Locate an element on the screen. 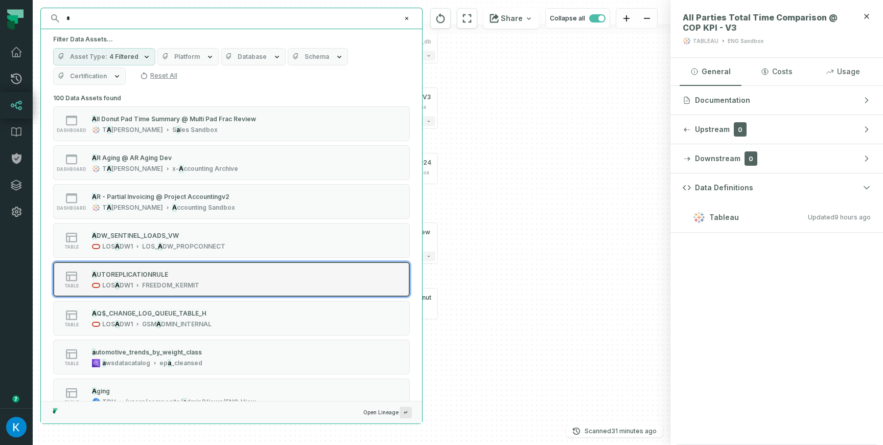 The width and height of the screenshot is (883, 445). button: tableLOSADW1LOS_ADW_PROPCONNECT is located at coordinates (232, 240).